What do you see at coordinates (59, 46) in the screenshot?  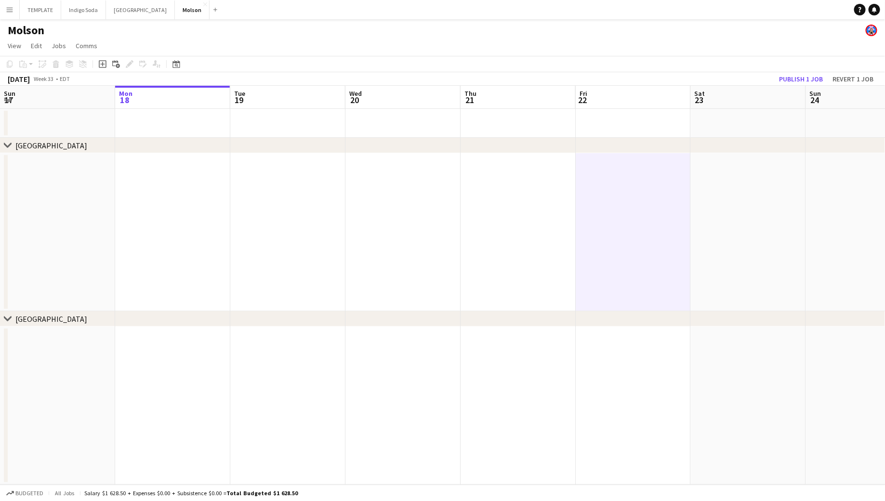 I see `a: Jobs` at bounding box center [59, 46].